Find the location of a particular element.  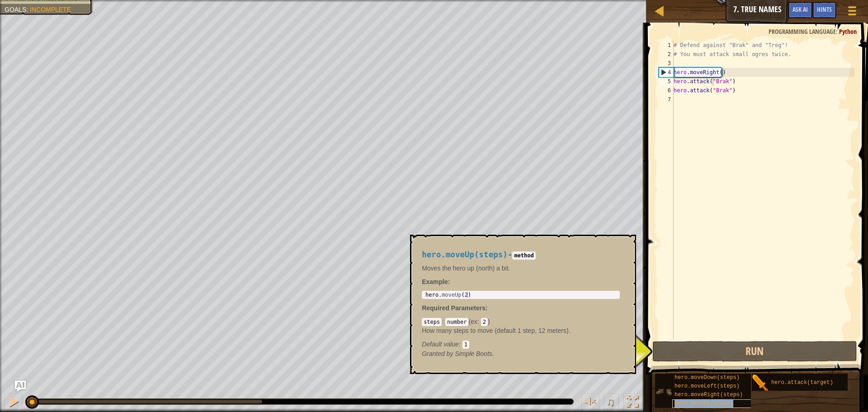

code: method is located at coordinates (524, 255).